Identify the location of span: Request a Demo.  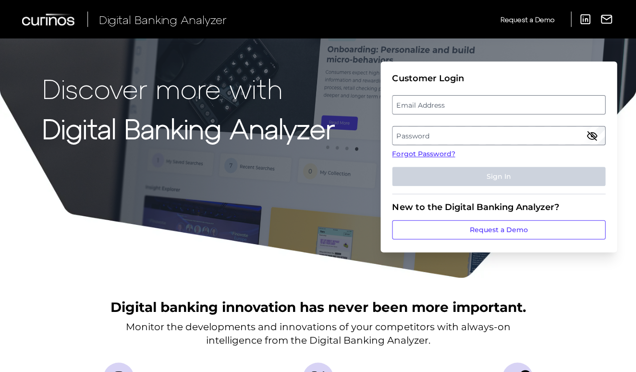
(527, 19).